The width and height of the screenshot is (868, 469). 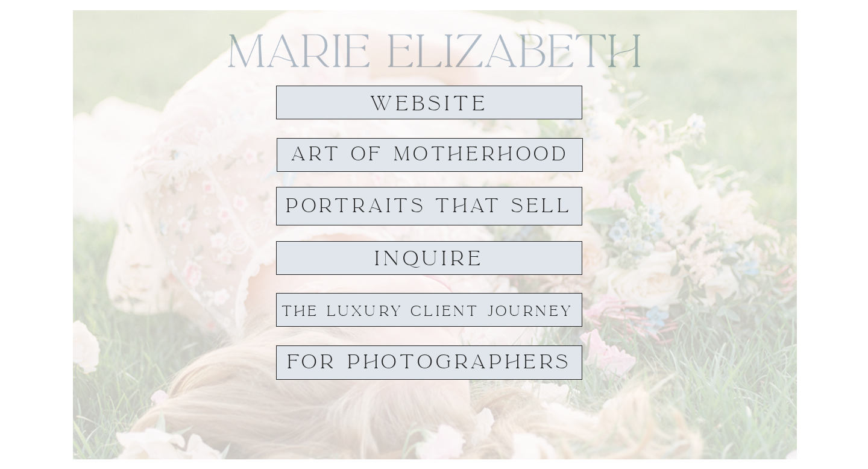 What do you see at coordinates (429, 258) in the screenshot?
I see `a: inquire` at bounding box center [429, 258].